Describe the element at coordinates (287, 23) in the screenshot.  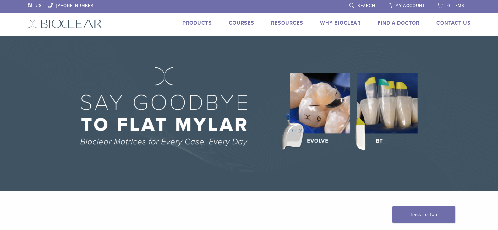
I see `a: Resources` at that location.